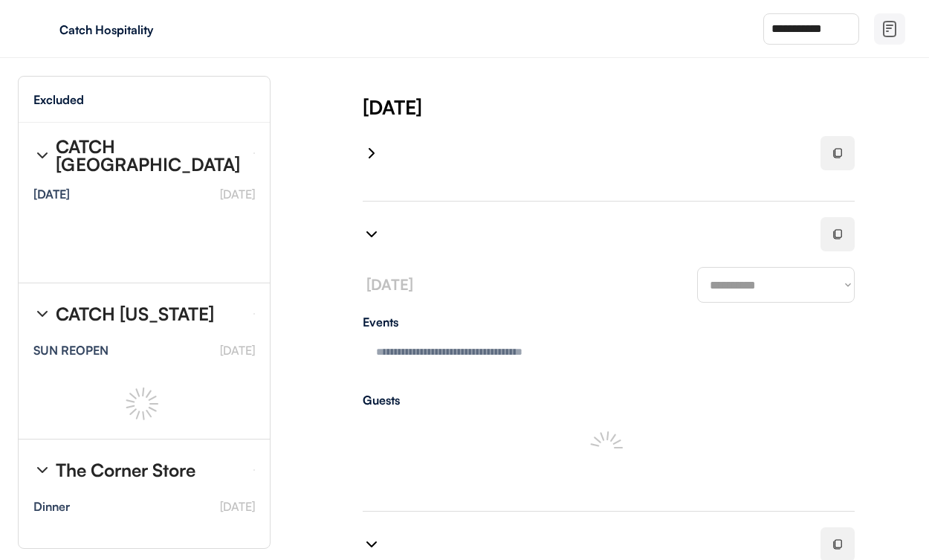  Describe the element at coordinates (41, 29) in the screenshot. I see `img: yH5BAEAAAAALAAAAAABAAEAAAIBRAA7` at that location.